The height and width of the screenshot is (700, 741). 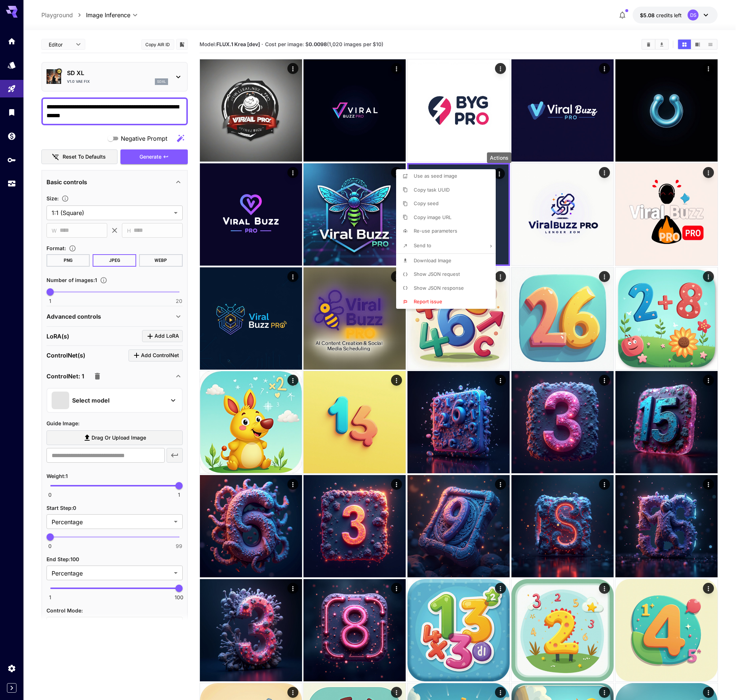 What do you see at coordinates (432, 190) in the screenshot?
I see `span: Copy task UUID` at bounding box center [432, 190].